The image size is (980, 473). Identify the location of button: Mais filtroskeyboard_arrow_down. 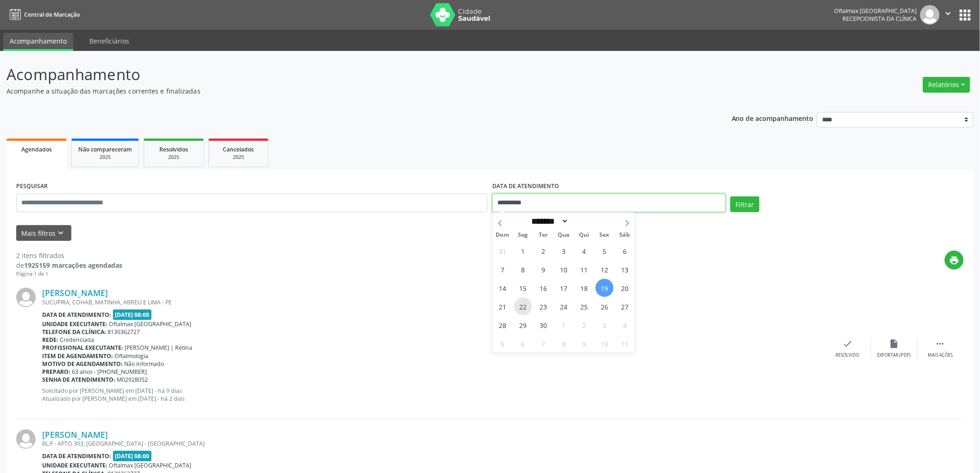
(44, 233).